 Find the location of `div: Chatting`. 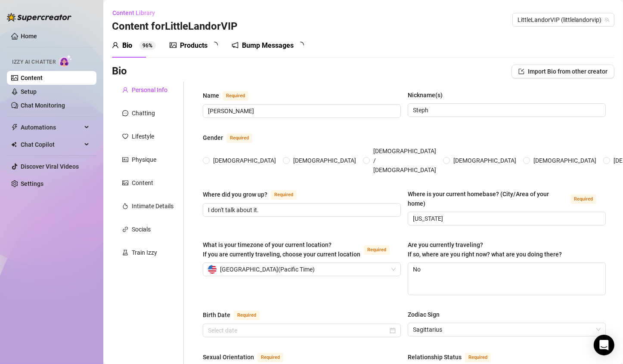

div: Chatting is located at coordinates (143, 113).